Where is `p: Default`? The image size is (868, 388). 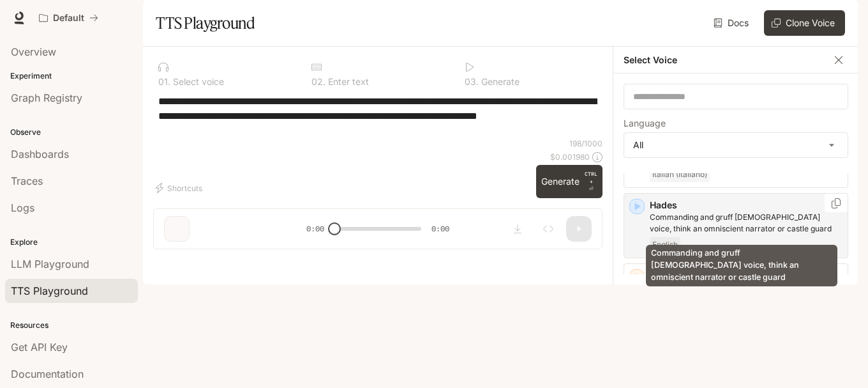
p: Default is located at coordinates (69, 18).